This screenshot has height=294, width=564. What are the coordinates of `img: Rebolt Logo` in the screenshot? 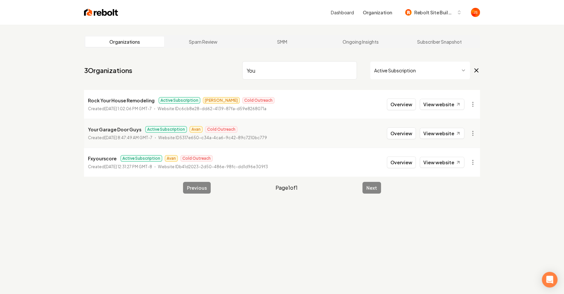 It's located at (101, 12).